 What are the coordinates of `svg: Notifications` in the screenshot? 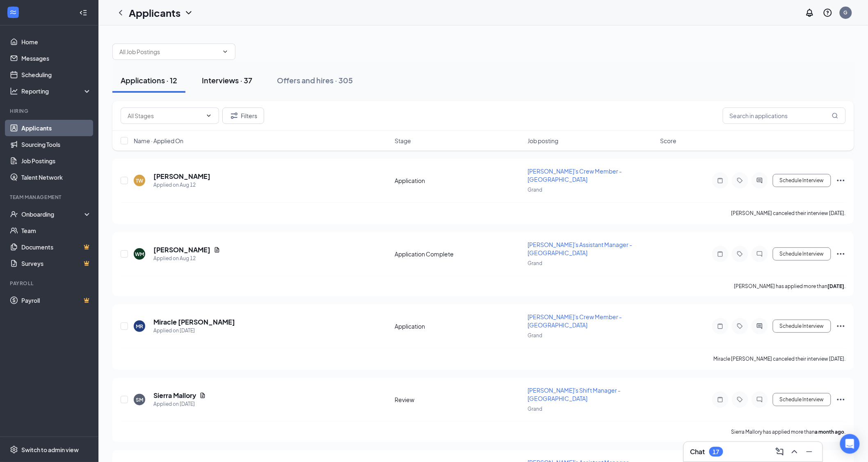 It's located at (810, 13).